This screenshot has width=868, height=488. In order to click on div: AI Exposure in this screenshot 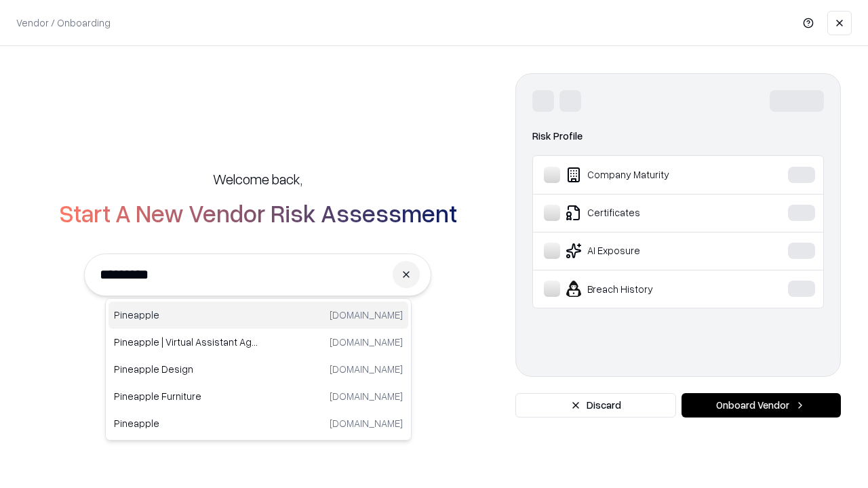, I will do `click(645, 251)`.